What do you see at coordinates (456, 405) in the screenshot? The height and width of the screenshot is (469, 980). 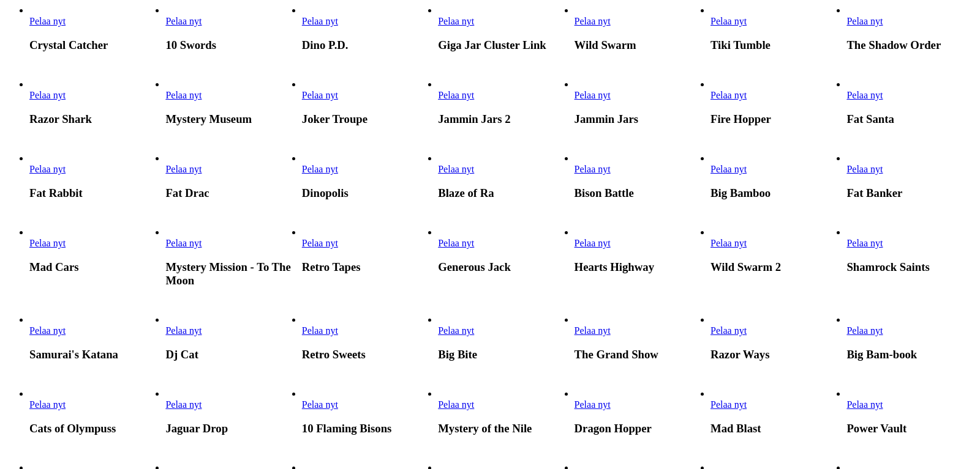 I see `a: Mystery of the Nile` at bounding box center [456, 405].